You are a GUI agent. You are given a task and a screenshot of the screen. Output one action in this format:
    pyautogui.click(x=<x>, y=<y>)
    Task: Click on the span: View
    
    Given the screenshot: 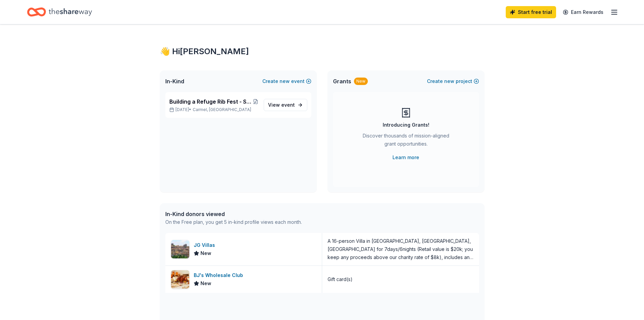 What is the action you would take?
    pyautogui.click(x=281, y=105)
    